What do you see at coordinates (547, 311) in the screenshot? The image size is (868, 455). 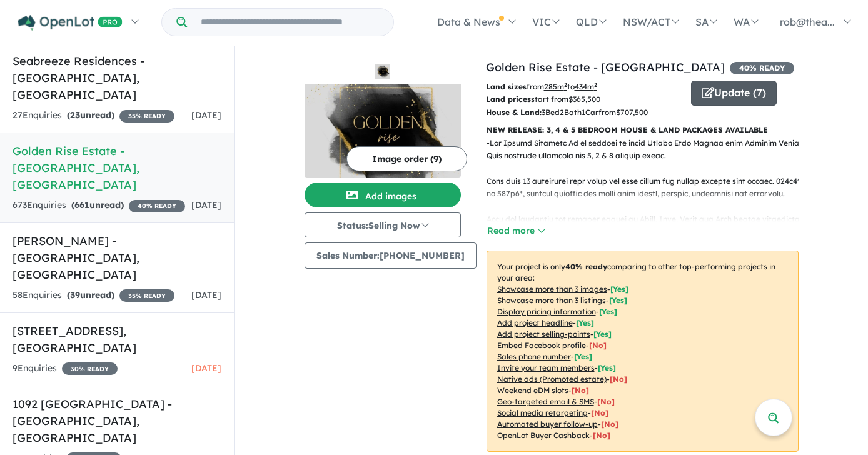 I see `u: Display pricing information` at bounding box center [547, 311].